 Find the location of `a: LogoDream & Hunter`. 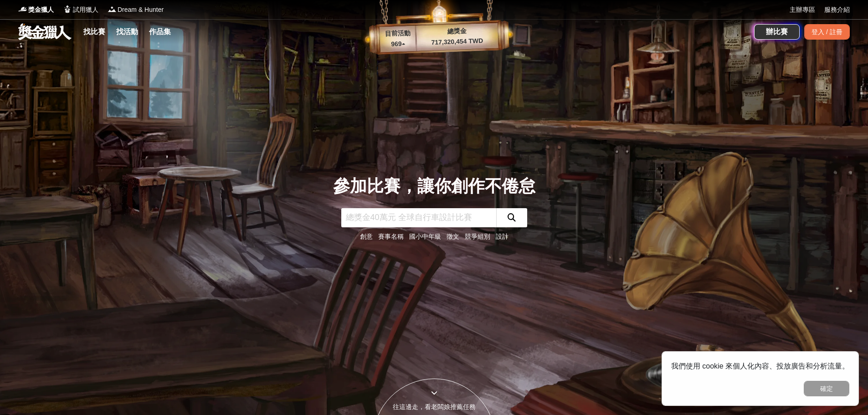

a: LogoDream & Hunter is located at coordinates (135, 10).